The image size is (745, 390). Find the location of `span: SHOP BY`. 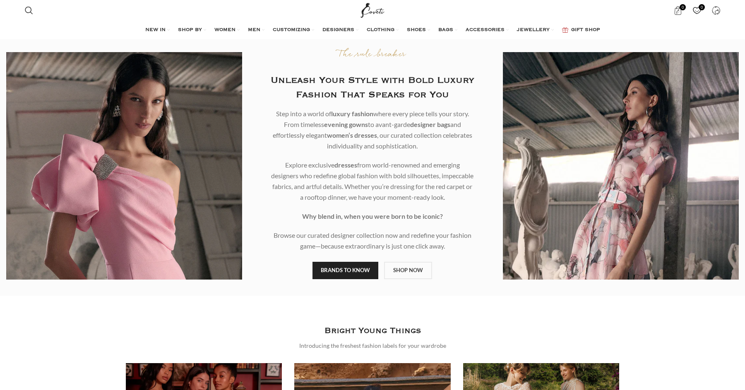

span: SHOP BY is located at coordinates (190, 30).